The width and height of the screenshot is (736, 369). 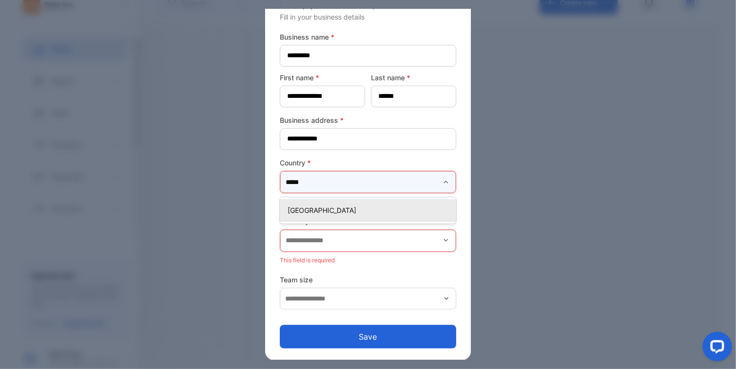 I want to click on label: Team size, so click(x=368, y=280).